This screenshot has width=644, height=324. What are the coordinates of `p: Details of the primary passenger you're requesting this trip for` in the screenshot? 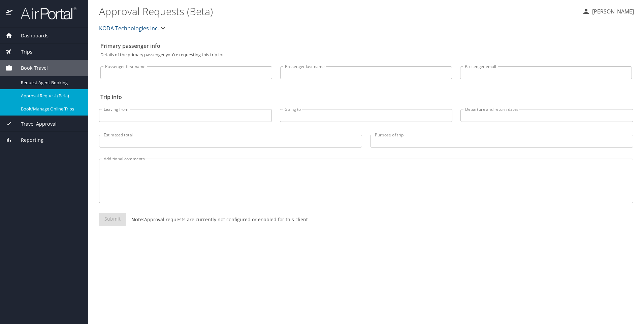 It's located at (366, 54).